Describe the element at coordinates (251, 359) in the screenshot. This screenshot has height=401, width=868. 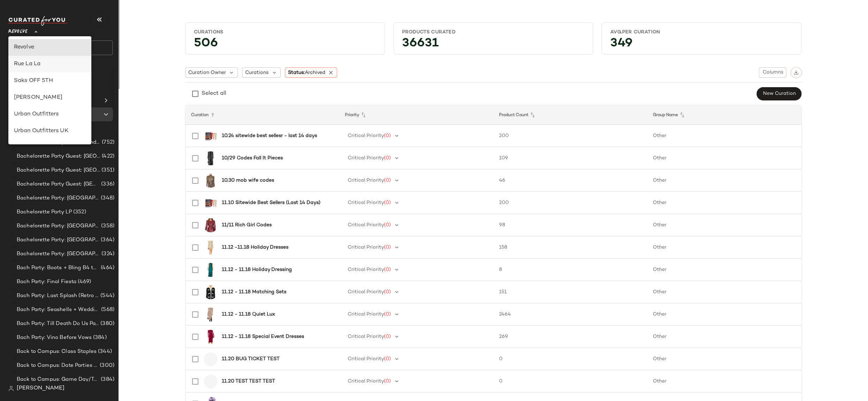
I see `b: 11.20 BUG TICKET TEST` at that location.